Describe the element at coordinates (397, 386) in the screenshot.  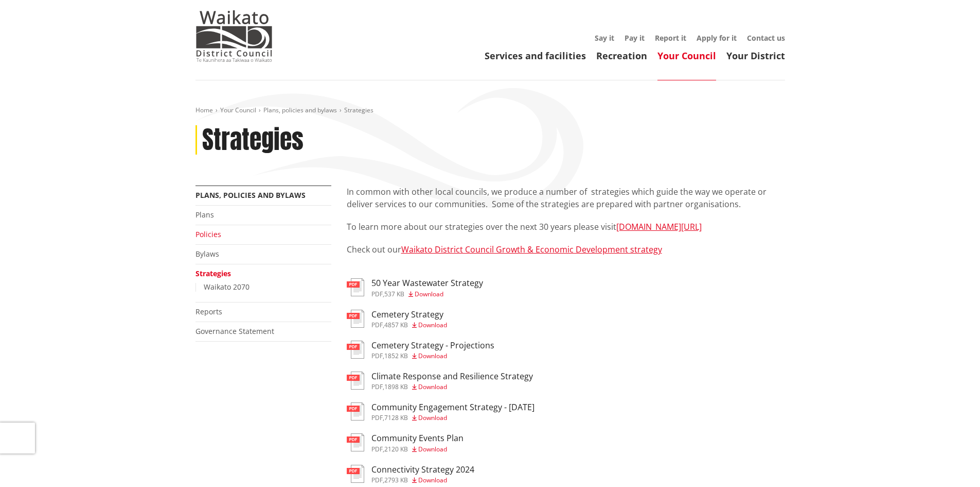
I see `span: 1898 KB` at that location.